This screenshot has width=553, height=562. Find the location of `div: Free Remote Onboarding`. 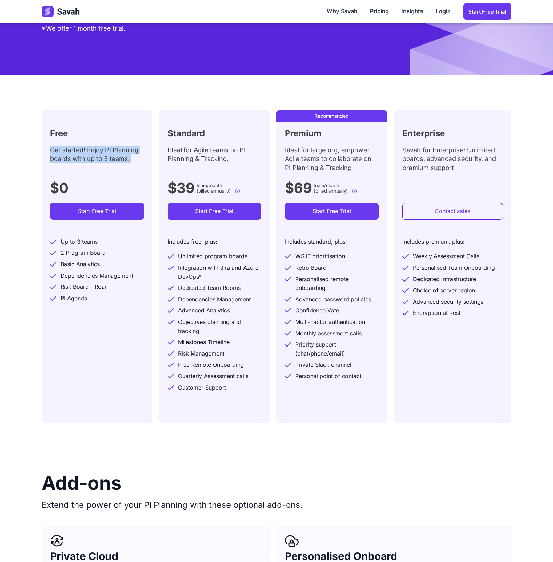

div: Free Remote Onboarding is located at coordinates (211, 365).